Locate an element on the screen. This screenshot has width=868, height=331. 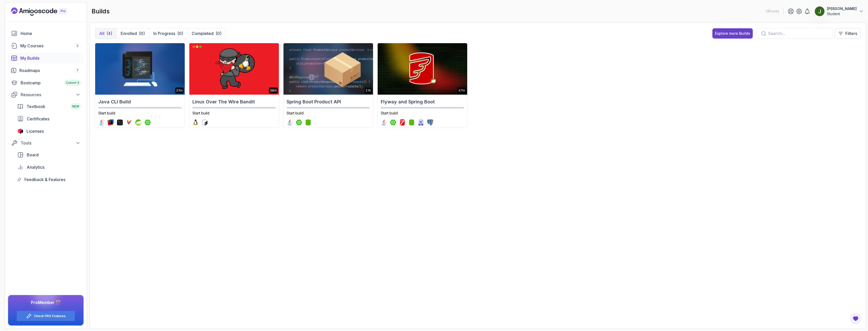
span: Textbook is located at coordinates (36, 106).